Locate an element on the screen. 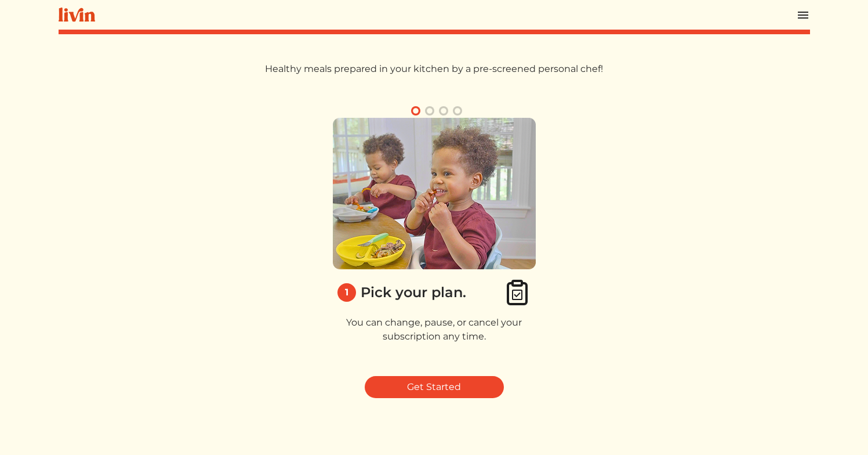 The image size is (868, 455). img: clipboard_check-4e1afea9aecc1d71a83bd71232cd3fbb8e4b41c90a1eb376bae1e516b9241f3c.svg is located at coordinates (518, 292).